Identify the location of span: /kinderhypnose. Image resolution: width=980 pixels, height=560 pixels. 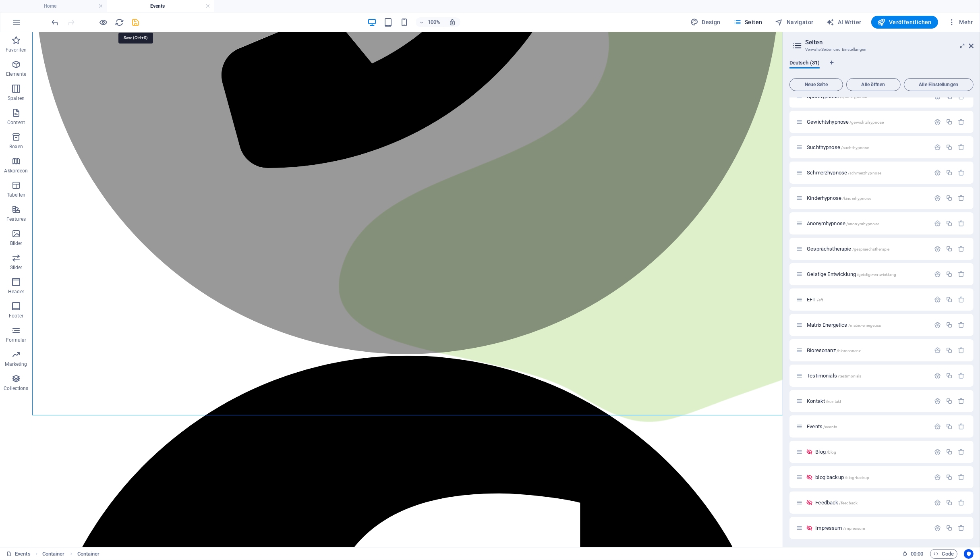
(857, 198).